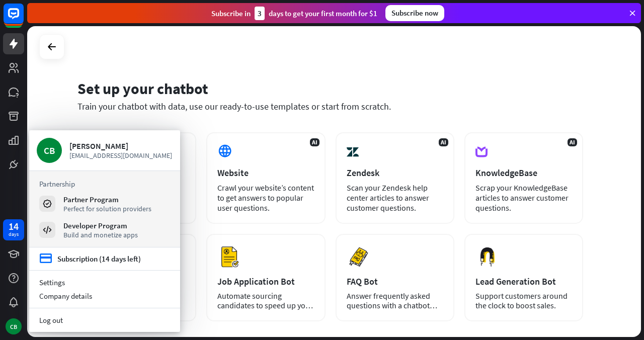 The height and width of the screenshot is (340, 644). I want to click on div: Subscription (14 days left), so click(99, 259).